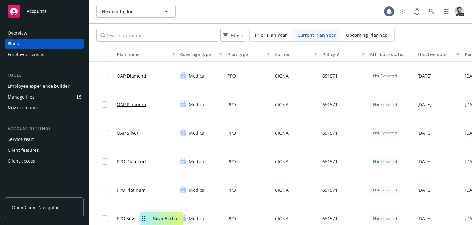 The image size is (472, 225). Describe the element at coordinates (435, 54) in the screenshot. I see `div: Effective date` at that location.